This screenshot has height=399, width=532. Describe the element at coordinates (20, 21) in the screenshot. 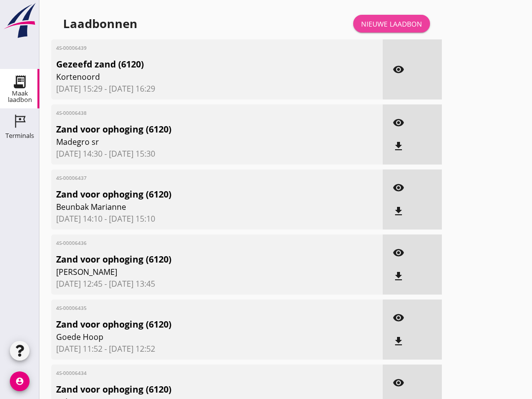

I see `img: logo-small.a267ee39.svg` at that location.